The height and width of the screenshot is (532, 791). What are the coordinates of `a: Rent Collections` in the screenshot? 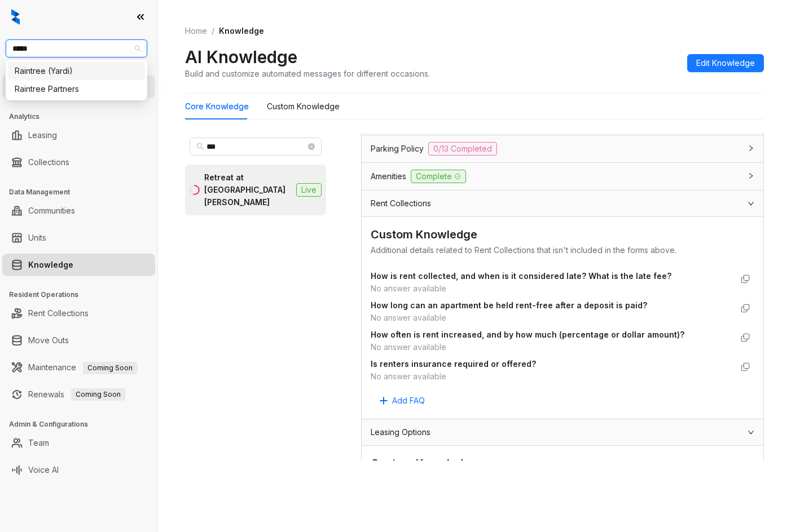 It's located at (58, 313).